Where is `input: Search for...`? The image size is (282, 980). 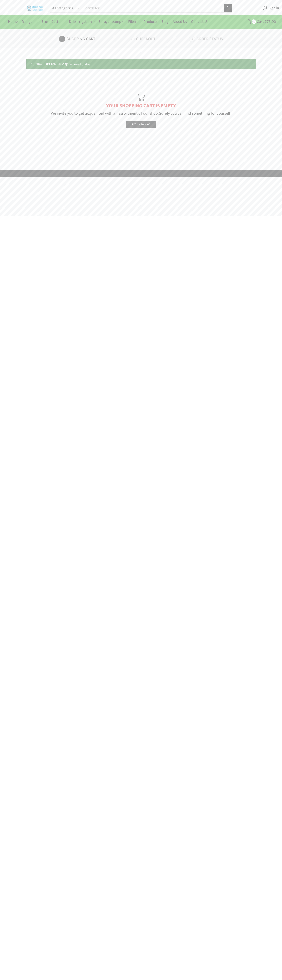
input: Search for... is located at coordinates (153, 8).